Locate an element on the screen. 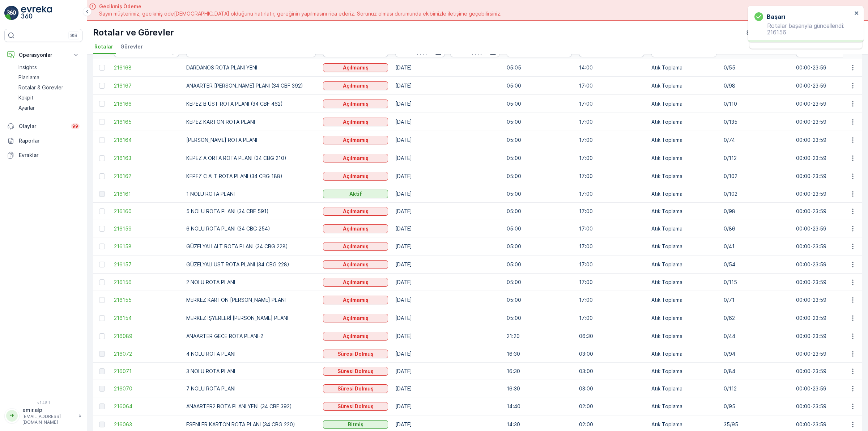 The image size is (868, 431). img: logo is located at coordinates (12, 13).